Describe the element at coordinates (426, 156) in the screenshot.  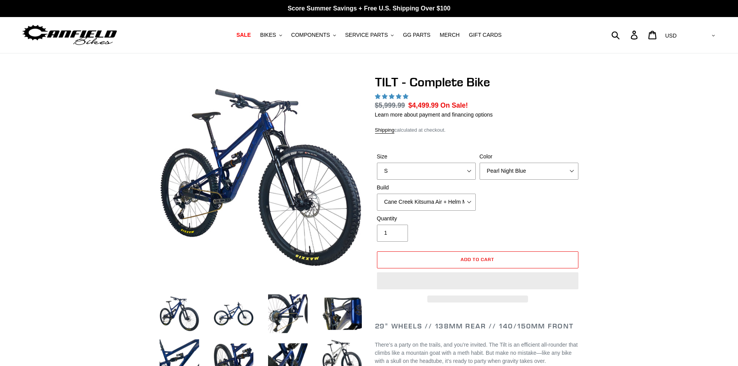
I see `label: Size` at that location.